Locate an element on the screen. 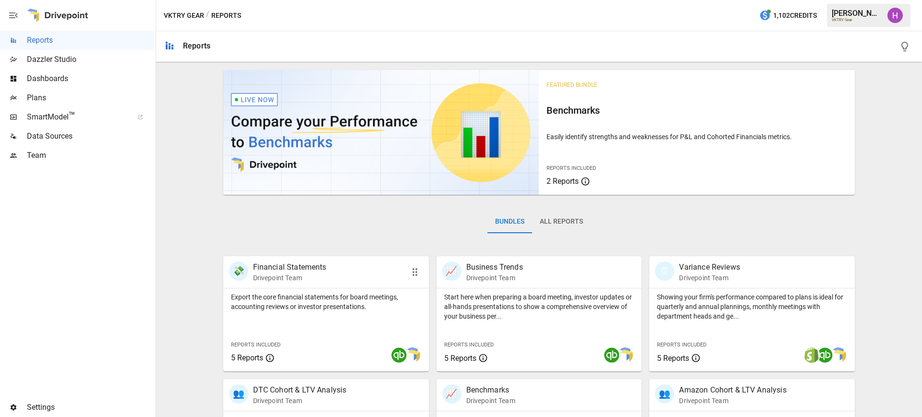  button: Bundles is located at coordinates (509, 222).